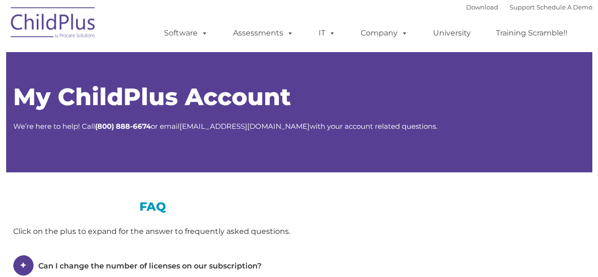 Image resolution: width=598 pixels, height=277 pixels. Describe the element at coordinates (152, 96) in the screenshot. I see `span: My ChildPlus Account` at that location.